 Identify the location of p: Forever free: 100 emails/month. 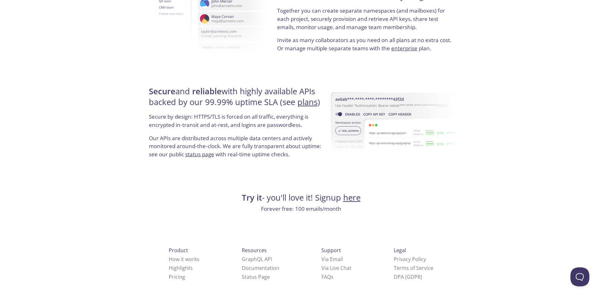
(301, 209).